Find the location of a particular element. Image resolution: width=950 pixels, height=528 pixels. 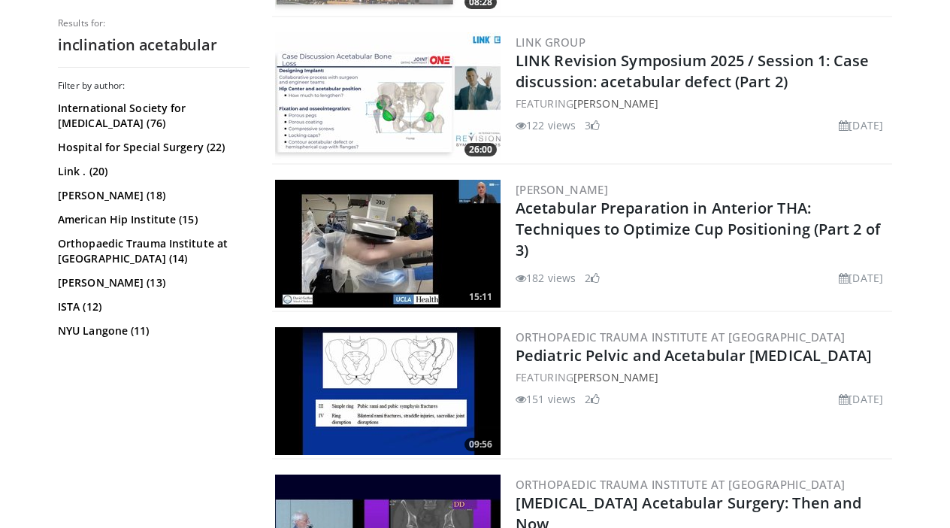

span: 09:56 is located at coordinates (480, 444).